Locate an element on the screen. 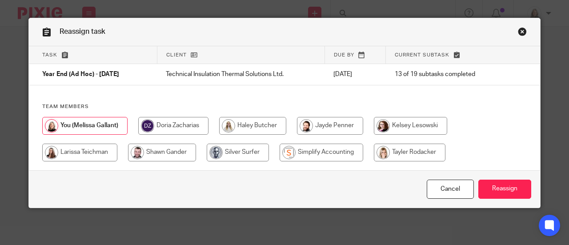  span: Due by is located at coordinates (344, 55).